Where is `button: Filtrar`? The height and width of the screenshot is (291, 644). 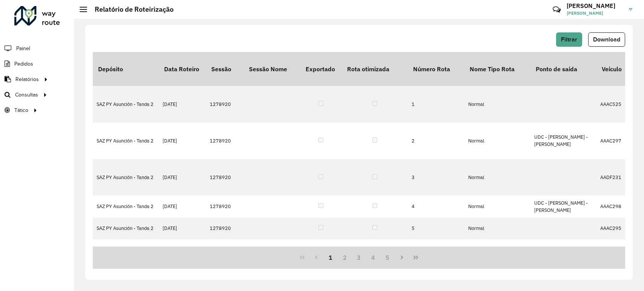
button: Filtrar is located at coordinates (569, 40).